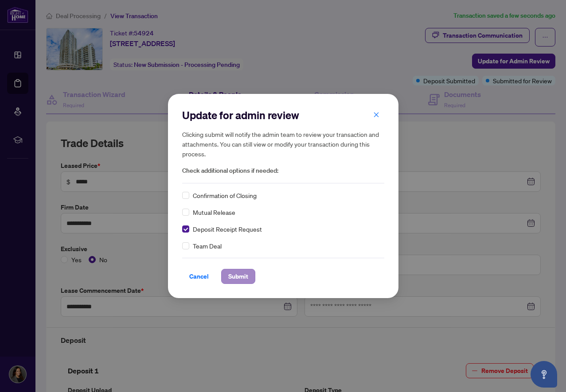  I want to click on button: Cancel, so click(199, 276).